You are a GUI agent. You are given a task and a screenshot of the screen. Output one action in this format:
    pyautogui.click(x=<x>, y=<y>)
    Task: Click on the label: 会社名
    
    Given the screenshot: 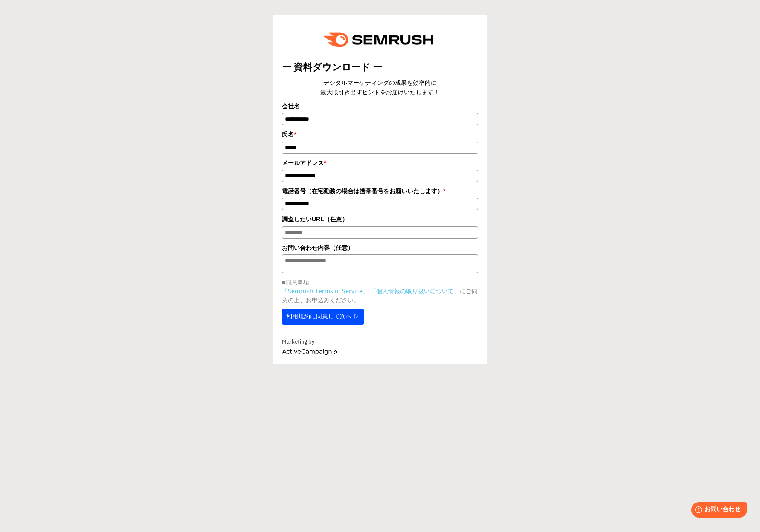 What is the action you would take?
    pyautogui.click(x=380, y=106)
    